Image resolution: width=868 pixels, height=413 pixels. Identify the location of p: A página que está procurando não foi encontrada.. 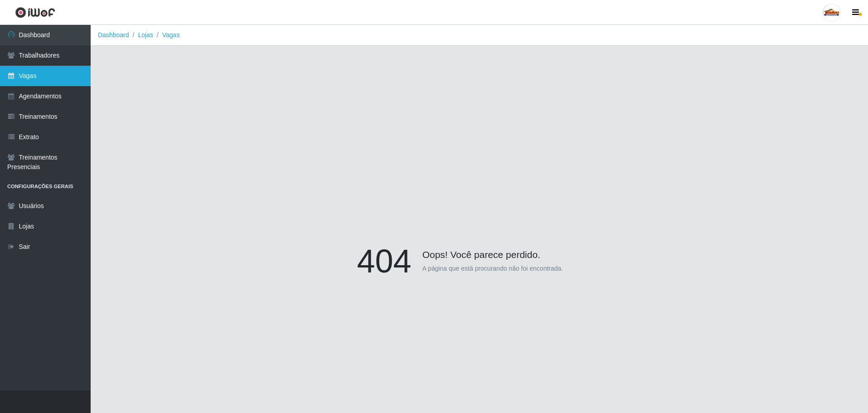
(492, 268).